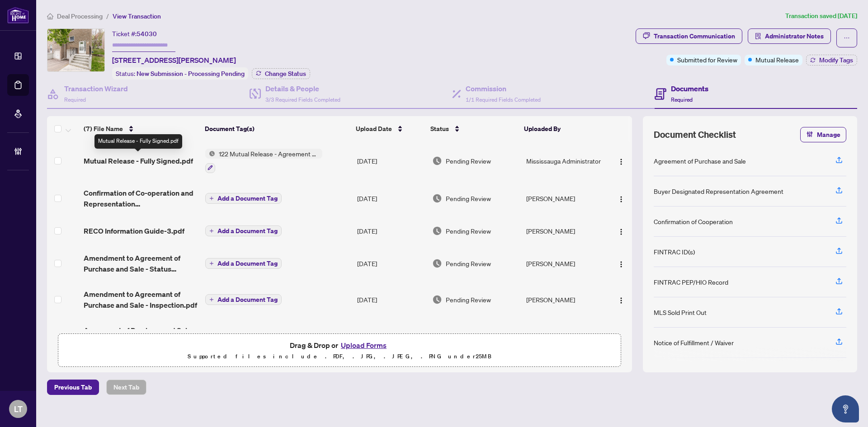 The image size is (868, 427). What do you see at coordinates (180, 73) in the screenshot?
I see `div: Status:` at bounding box center [180, 73].